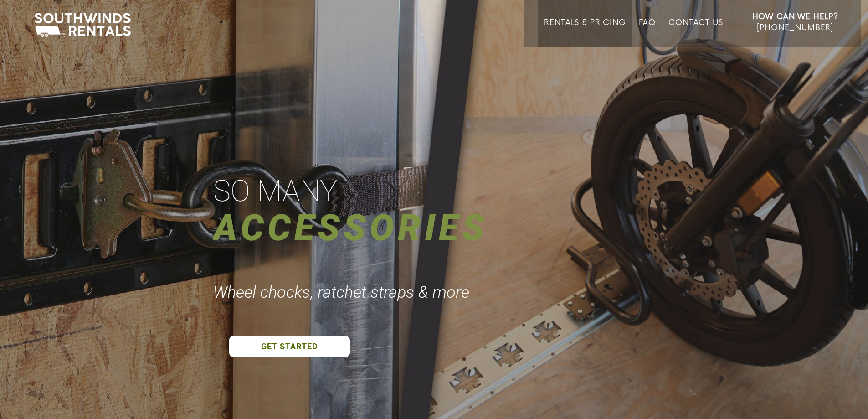  Describe the element at coordinates (277, 191) in the screenshot. I see `div: SO MANY` at that location.